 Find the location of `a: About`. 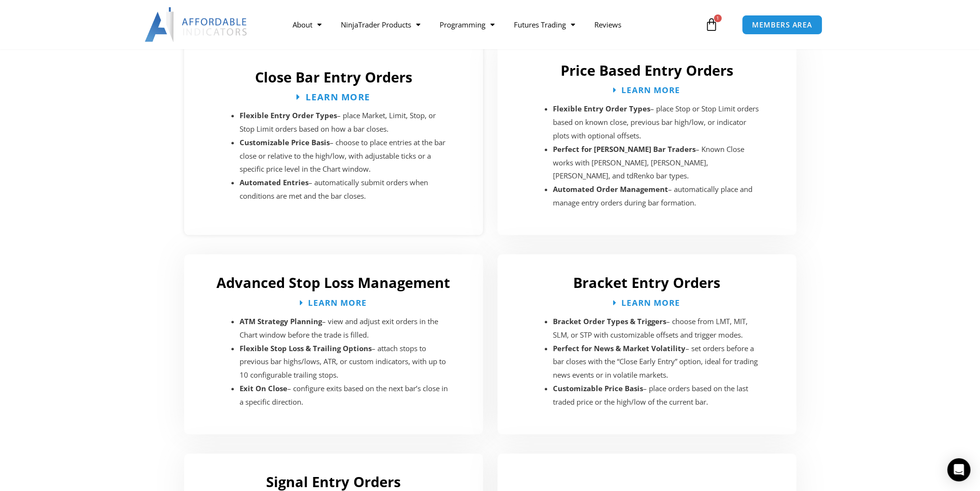

a: About is located at coordinates (307, 24).